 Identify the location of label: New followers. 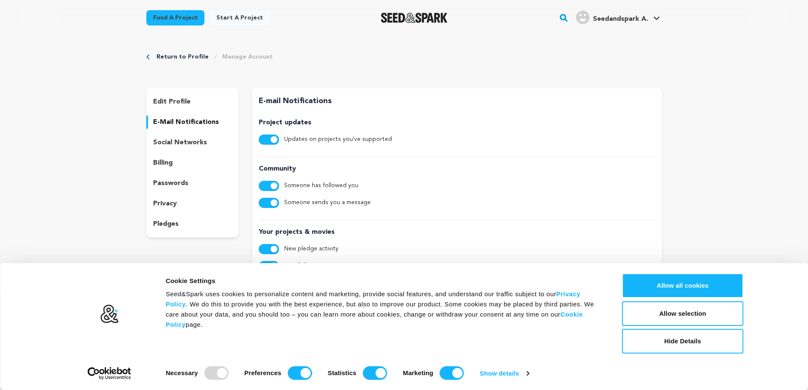
(303, 266).